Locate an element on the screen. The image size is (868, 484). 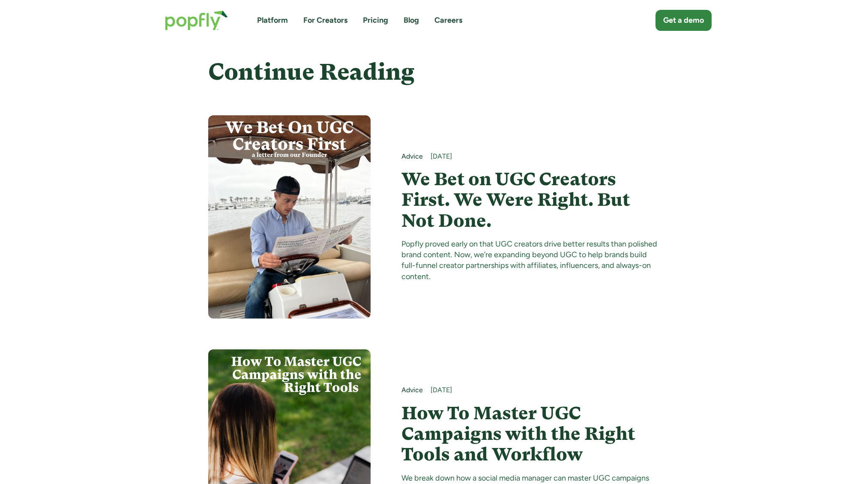
a: How To Master UGC Campaigns with the Right Tools and Workflow is located at coordinates (531, 434).